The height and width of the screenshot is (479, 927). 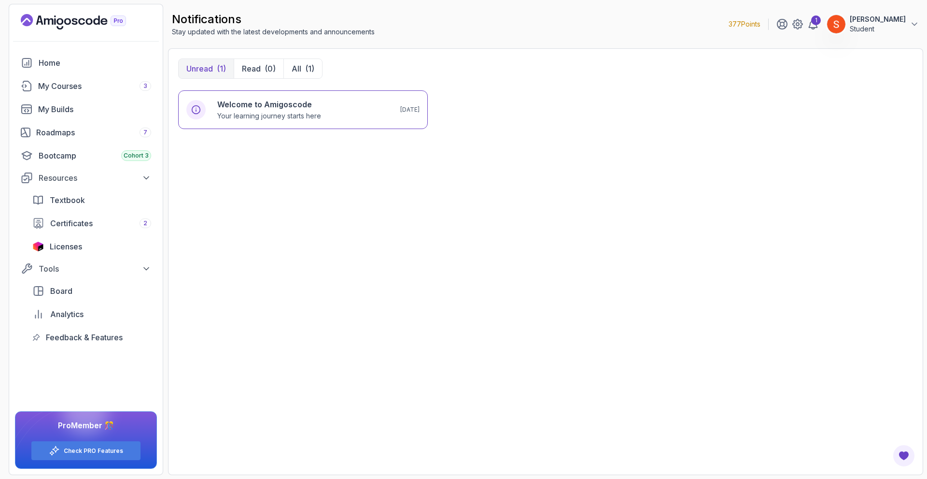 What do you see at coordinates (816, 20) in the screenshot?
I see `div: 1` at bounding box center [816, 20].